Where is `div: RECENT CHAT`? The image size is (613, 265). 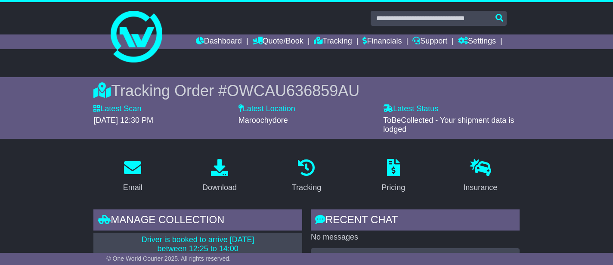
div: RECENT CHAT is located at coordinates (415, 221).